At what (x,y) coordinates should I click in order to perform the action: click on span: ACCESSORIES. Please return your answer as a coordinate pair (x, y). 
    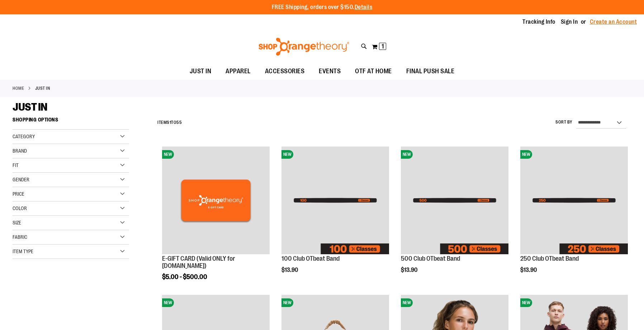
    Looking at the image, I should click on (285, 71).